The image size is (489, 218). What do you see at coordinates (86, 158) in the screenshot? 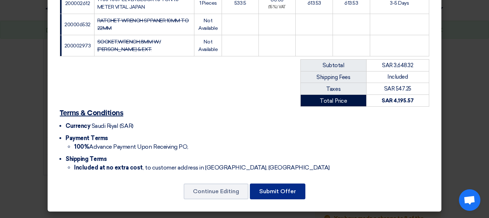
I see `font: Shipping Terms` at bounding box center [86, 158].